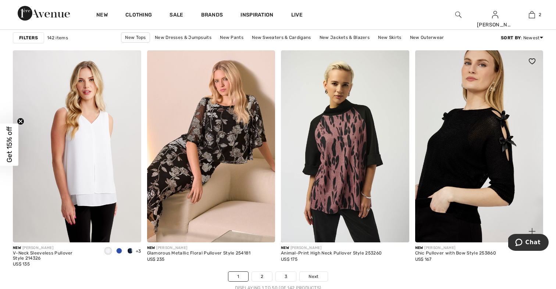 The image size is (556, 289). I want to click on span: US$ 167, so click(423, 260).